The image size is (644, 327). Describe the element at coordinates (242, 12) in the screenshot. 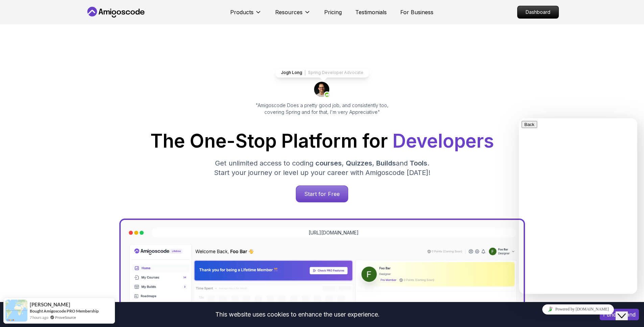

I see `p: Products` at that location.